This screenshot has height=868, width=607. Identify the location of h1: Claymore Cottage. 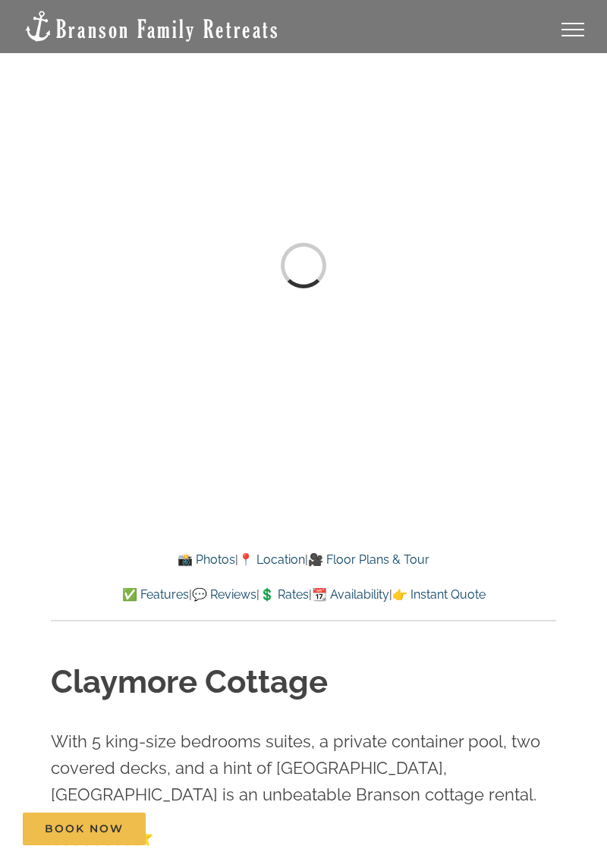
(304, 682).